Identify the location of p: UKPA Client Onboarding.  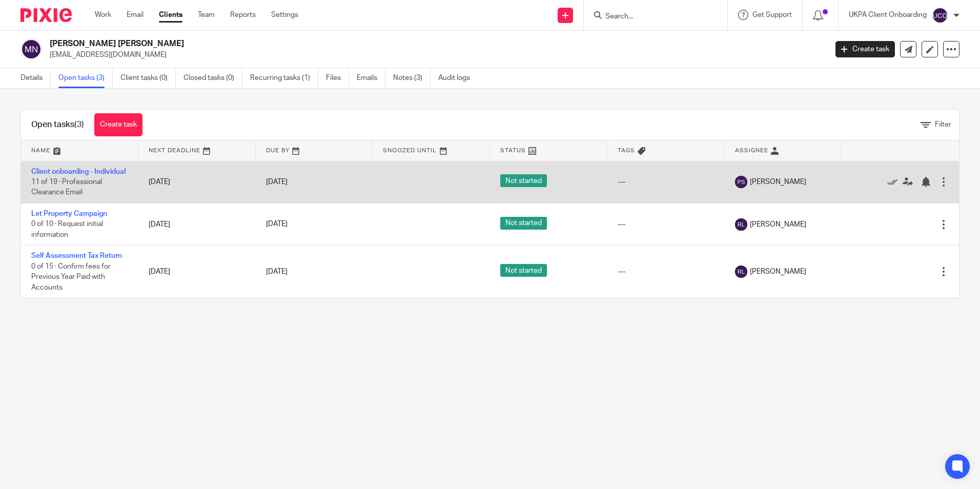
(887, 15).